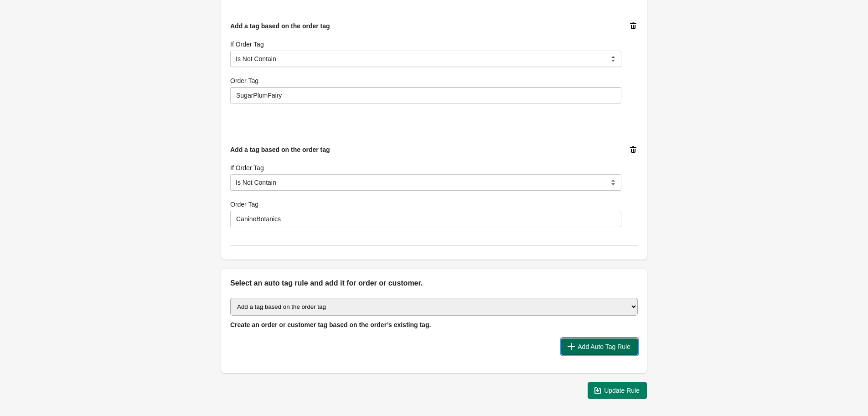  What do you see at coordinates (434, 284) in the screenshot?
I see `h2: Select an auto tag rule and add it for order or customer.` at bounding box center [434, 284].